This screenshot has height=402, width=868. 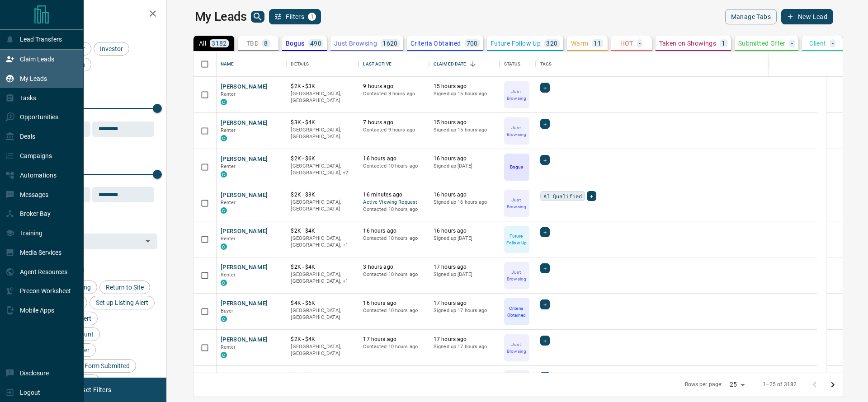 What do you see at coordinates (687, 44) in the screenshot?
I see `p: Taken on Showings` at bounding box center [687, 44].